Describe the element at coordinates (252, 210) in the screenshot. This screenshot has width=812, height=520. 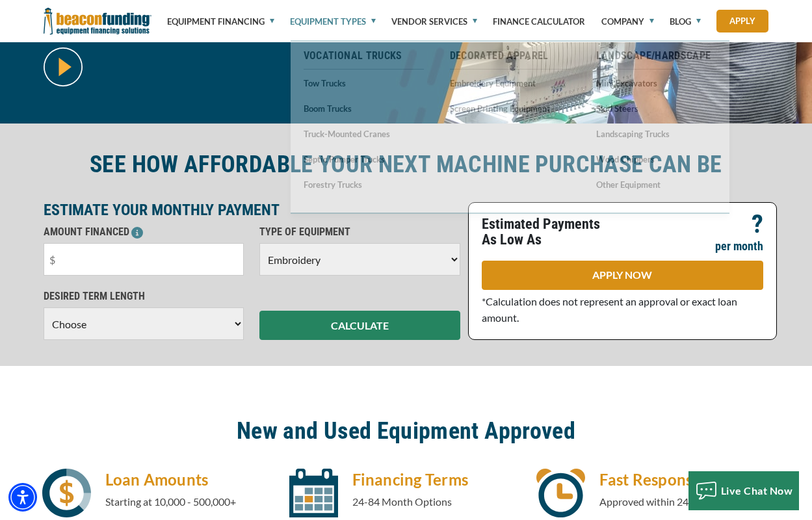
I see `p: ESTIMATE YOUR MONTHLY PAYMENT` at that location.